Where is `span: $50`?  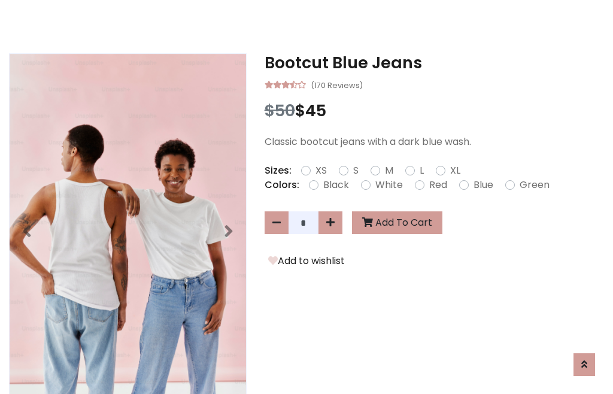
span: $50 is located at coordinates (279, 110).